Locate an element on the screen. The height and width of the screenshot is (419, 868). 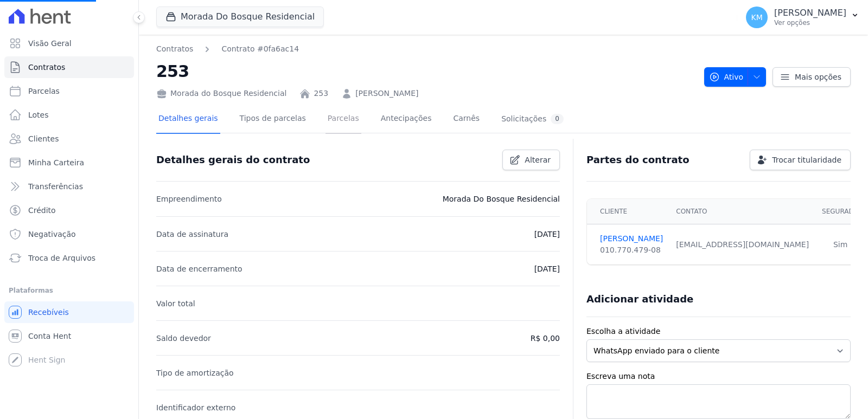
div: 010.770.479-08 is located at coordinates (632, 250).